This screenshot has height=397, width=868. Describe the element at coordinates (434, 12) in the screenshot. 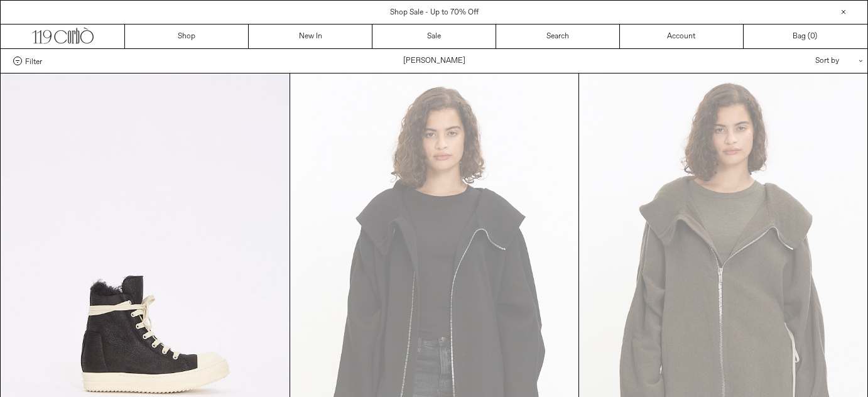

I see `span: Shop Sale - Up to 70% Off` at that location.